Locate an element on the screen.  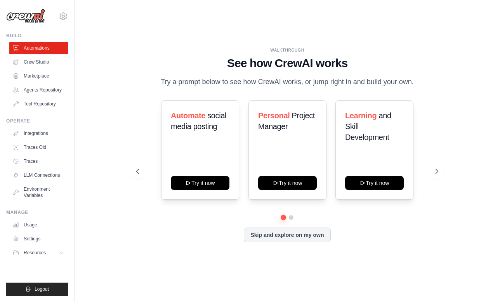
h1: See how CrewAI works is located at coordinates (287, 63).